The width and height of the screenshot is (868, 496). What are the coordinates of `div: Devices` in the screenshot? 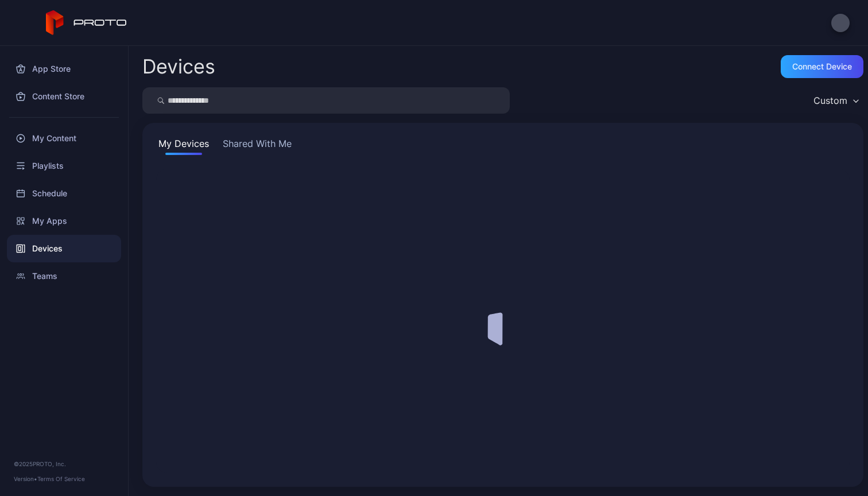 It's located at (64, 248).